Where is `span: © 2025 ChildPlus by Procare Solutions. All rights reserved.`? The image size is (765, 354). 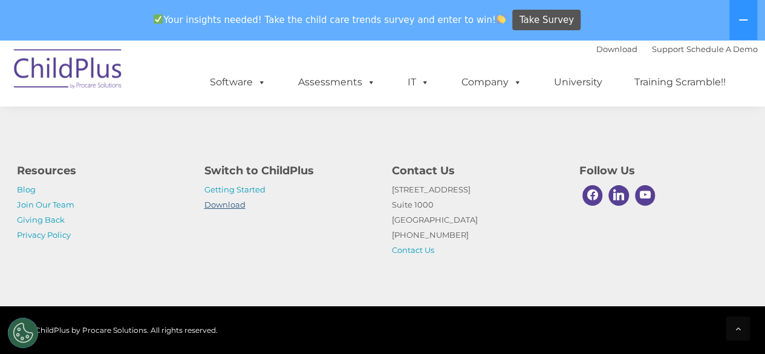 span: © 2025 ChildPlus by Procare Solutions. All rights reserved. is located at coordinates (112, 329).